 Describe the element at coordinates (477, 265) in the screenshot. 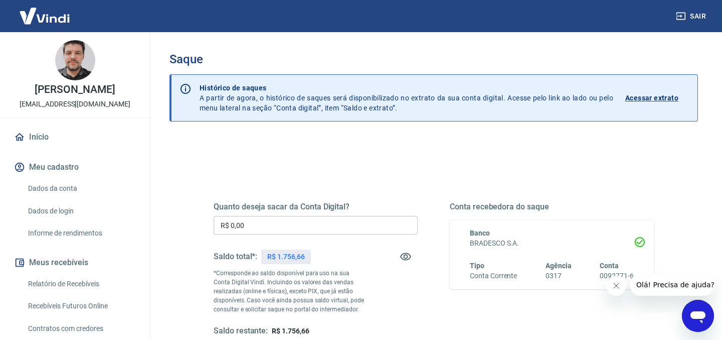

I see `span: Tipo` at that location.